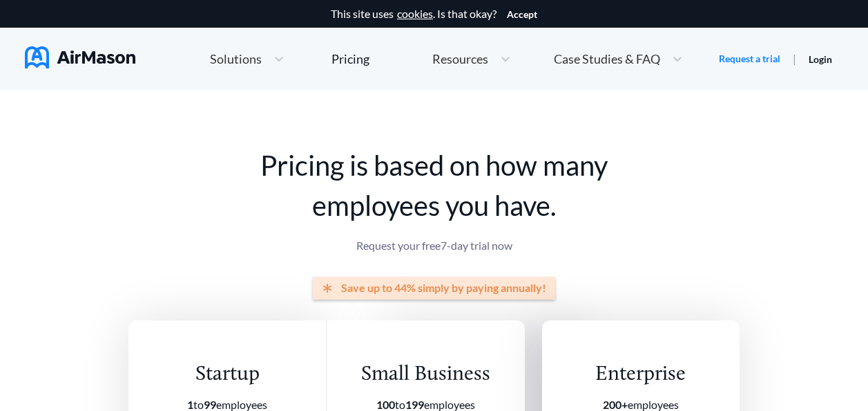 The image size is (868, 411). What do you see at coordinates (615, 404) in the screenshot?
I see `b: 200+` at bounding box center [615, 404].